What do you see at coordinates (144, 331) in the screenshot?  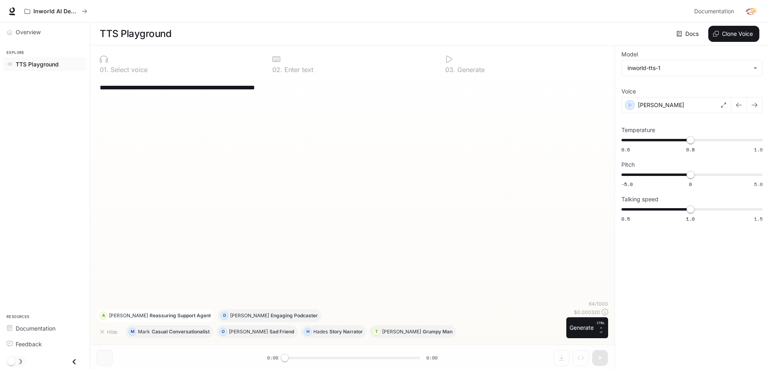 I see `p: Mark` at bounding box center [144, 331].